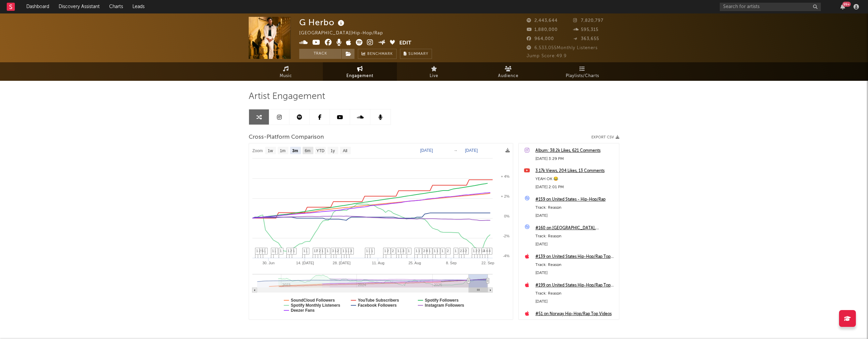 This screenshot has width=868, height=339. What do you see at coordinates (505, 196) in the screenshot?
I see `text: + 2%` at bounding box center [505, 196].